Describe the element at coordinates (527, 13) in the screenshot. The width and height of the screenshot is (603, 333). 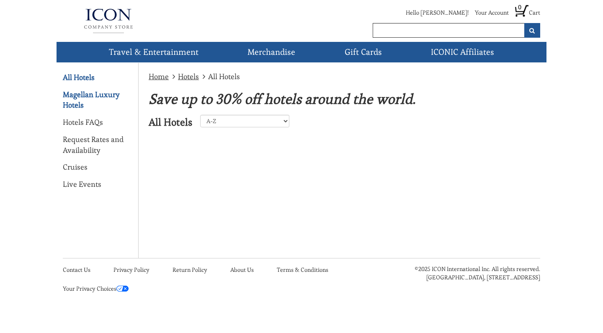
I see `a: 0 Cart` at that location.